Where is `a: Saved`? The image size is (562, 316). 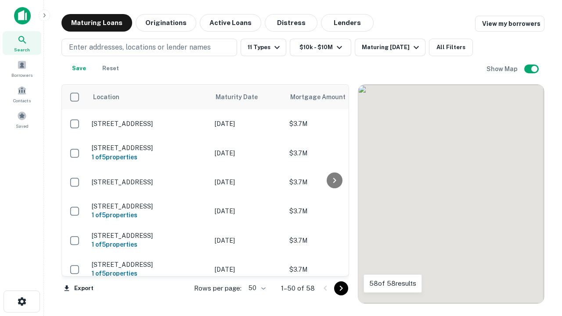
a: Saved is located at coordinates (22, 119).